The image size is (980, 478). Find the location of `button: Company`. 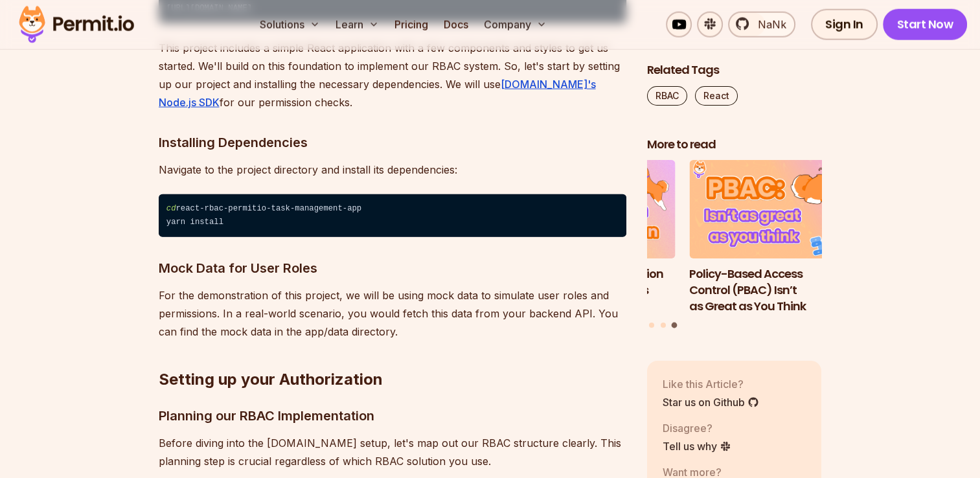

button: Company is located at coordinates (515, 25).